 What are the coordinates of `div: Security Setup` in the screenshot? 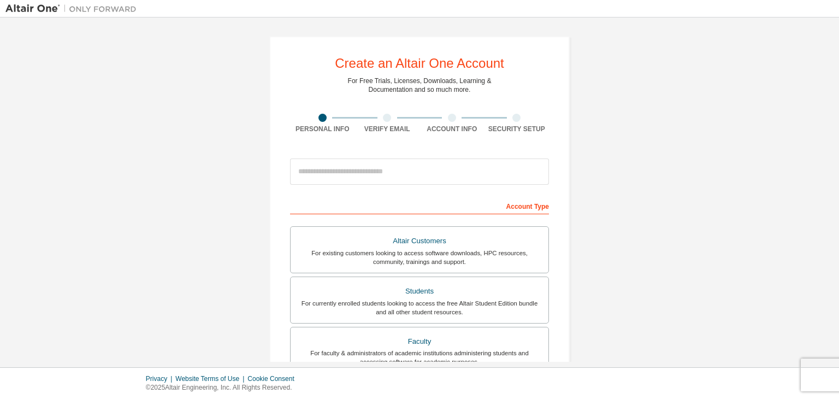 It's located at (517, 129).